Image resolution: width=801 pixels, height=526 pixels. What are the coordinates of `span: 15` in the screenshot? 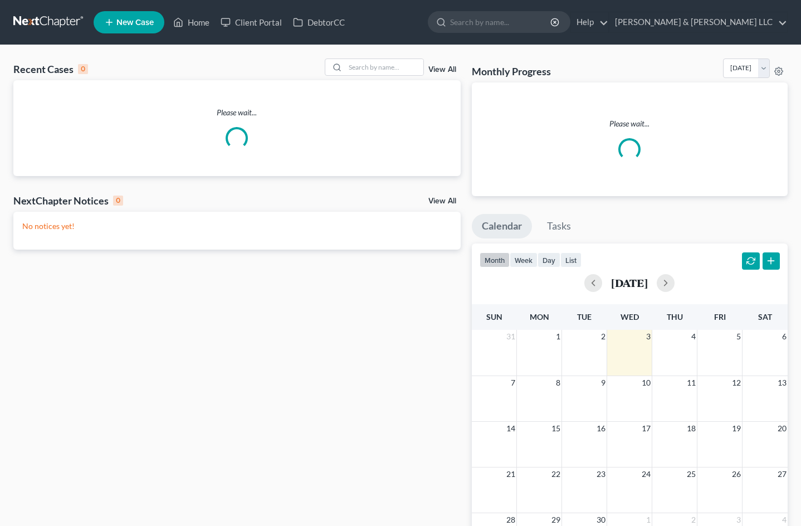 It's located at (556, 429).